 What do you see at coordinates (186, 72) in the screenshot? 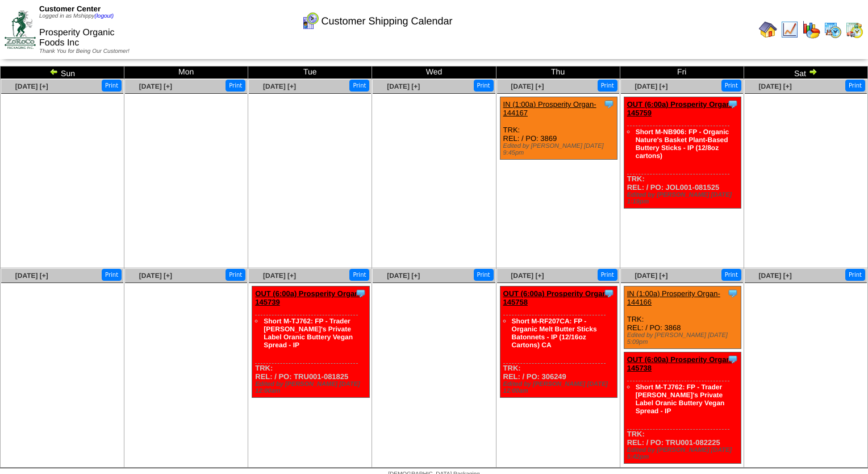
I see `td: Mon` at bounding box center [186, 72].